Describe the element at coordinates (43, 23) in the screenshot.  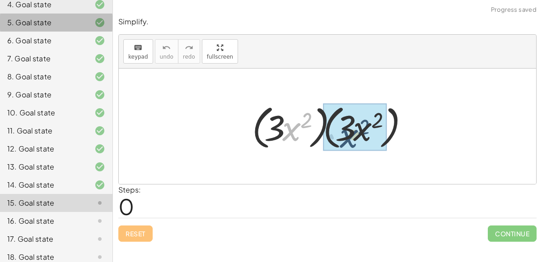
I see `div: 5. Goal state` at that location.